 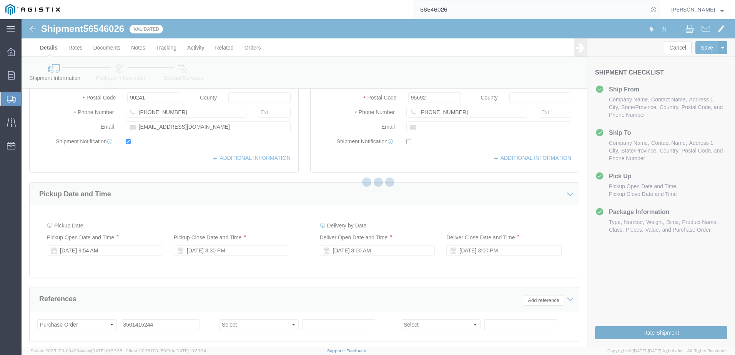 What do you see at coordinates (33, 10) in the screenshot?
I see `img: logo` at bounding box center [33, 10].